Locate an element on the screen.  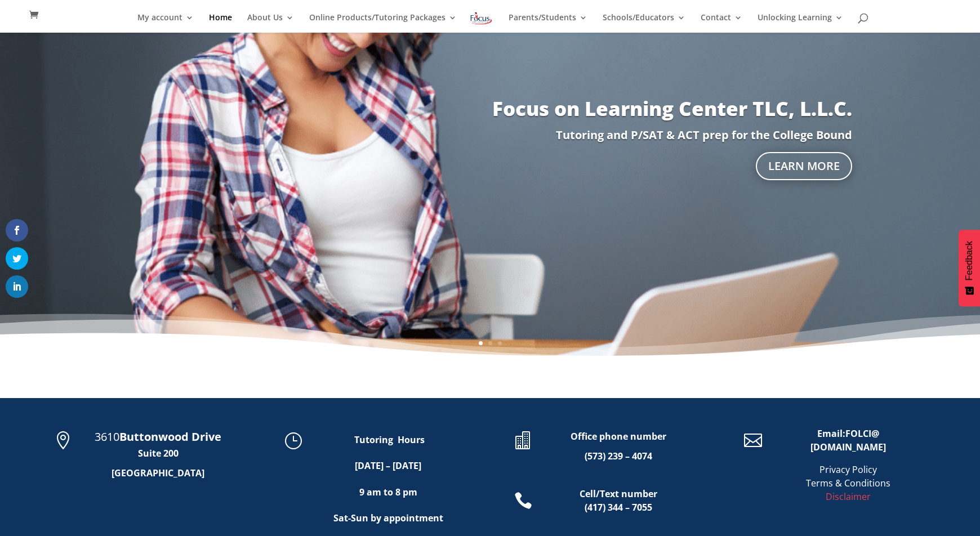
a: Focus on Learning Center TLC, L.L.C. is located at coordinates (672, 108).